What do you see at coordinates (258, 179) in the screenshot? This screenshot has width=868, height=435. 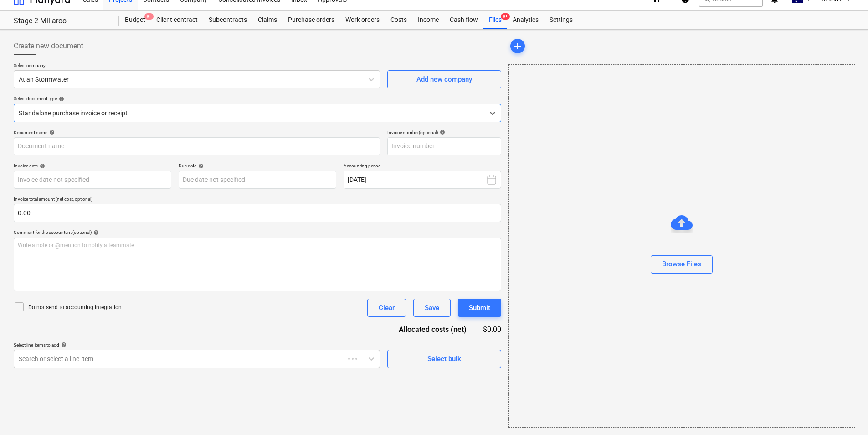 I see `input: Due date not specified` at bounding box center [258, 179].